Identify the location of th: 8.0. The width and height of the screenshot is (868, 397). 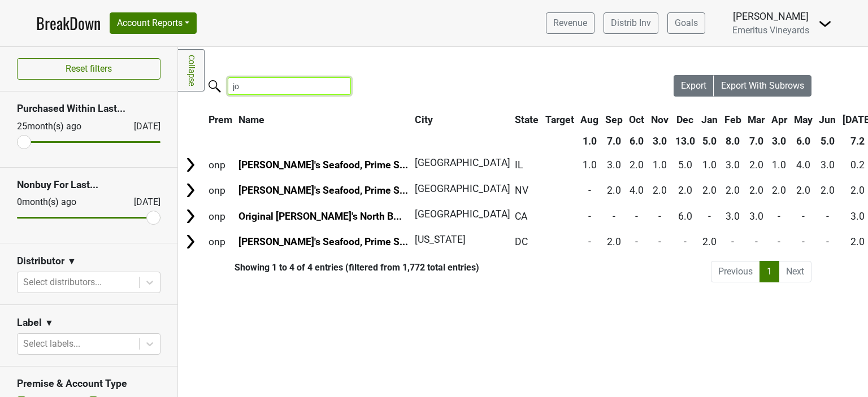
(733, 142).